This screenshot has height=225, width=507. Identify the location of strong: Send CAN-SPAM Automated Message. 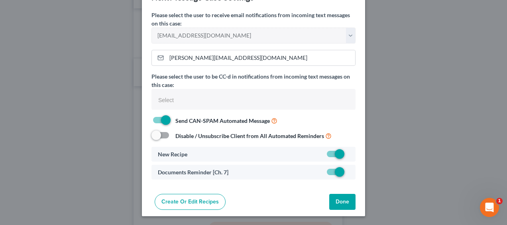
(222, 120).